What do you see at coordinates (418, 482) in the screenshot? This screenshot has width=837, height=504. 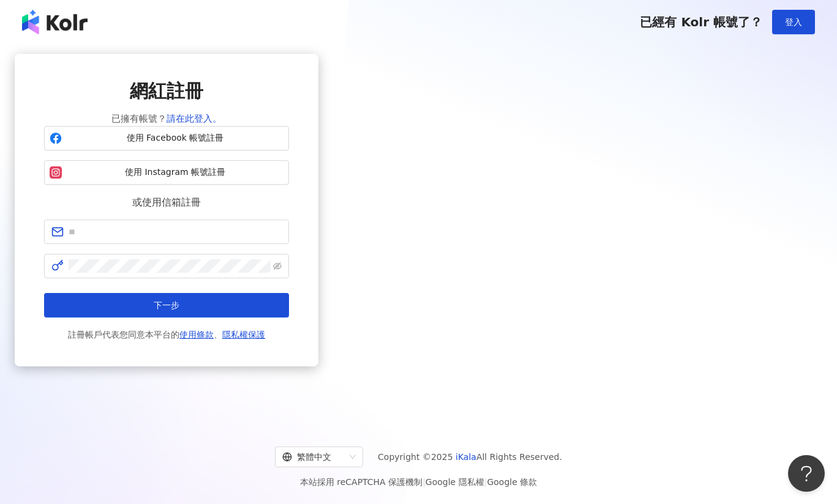 I see `span: 本站採用 reCAPTCHA 保護機制` at bounding box center [418, 482].